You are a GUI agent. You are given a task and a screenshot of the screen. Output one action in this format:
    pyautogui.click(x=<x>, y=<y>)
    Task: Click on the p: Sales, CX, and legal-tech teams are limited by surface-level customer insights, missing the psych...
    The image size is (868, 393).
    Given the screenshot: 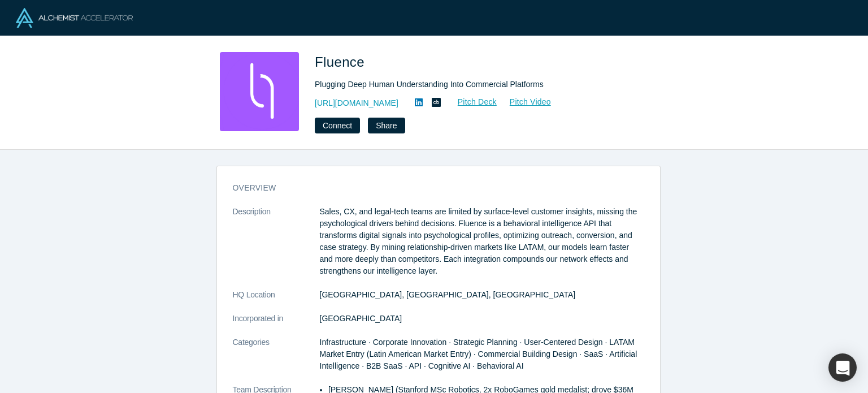 What is the action you would take?
    pyautogui.click(x=482, y=241)
    